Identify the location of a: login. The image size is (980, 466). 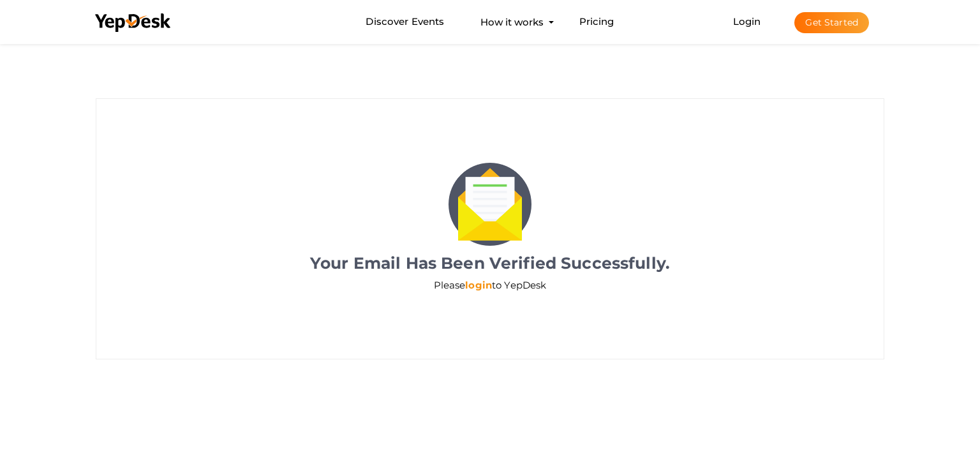
(478, 285).